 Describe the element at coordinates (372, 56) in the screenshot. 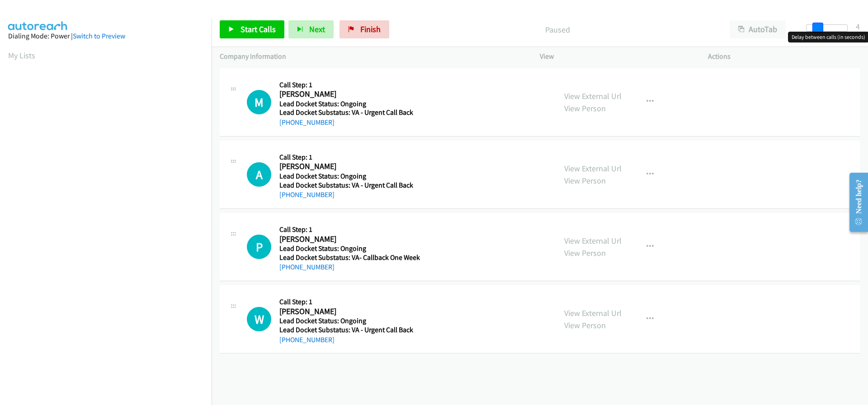

I see `p: Company Information` at that location.